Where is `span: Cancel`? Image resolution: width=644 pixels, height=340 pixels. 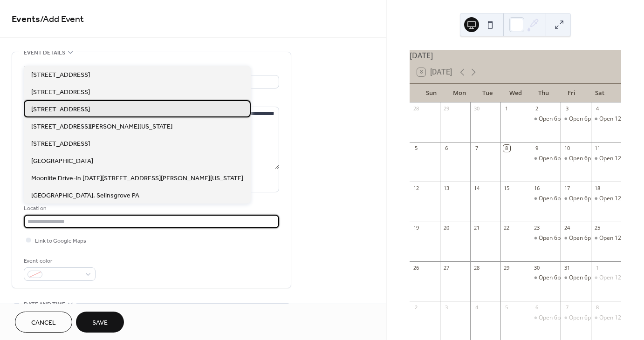 span: Cancel is located at coordinates (44, 323).